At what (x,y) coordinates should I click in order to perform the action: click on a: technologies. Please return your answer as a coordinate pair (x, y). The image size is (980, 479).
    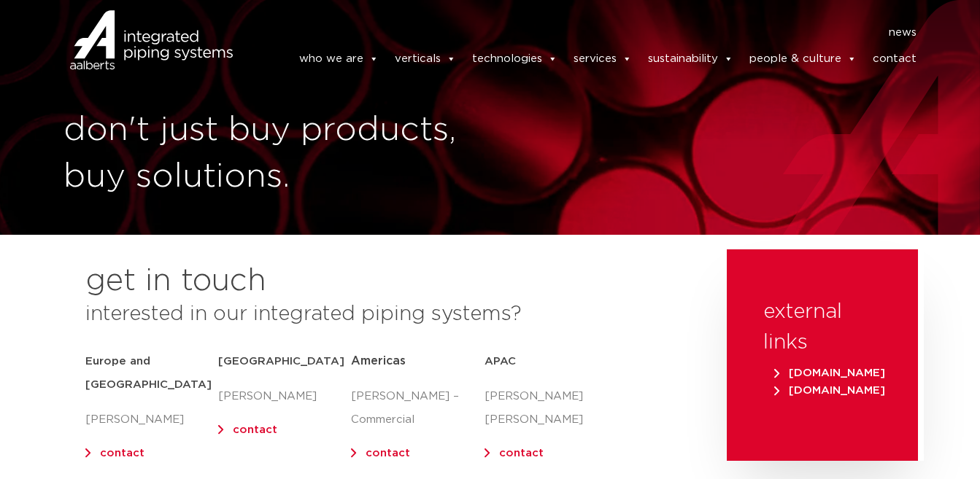
    Looking at the image, I should click on (514, 59).